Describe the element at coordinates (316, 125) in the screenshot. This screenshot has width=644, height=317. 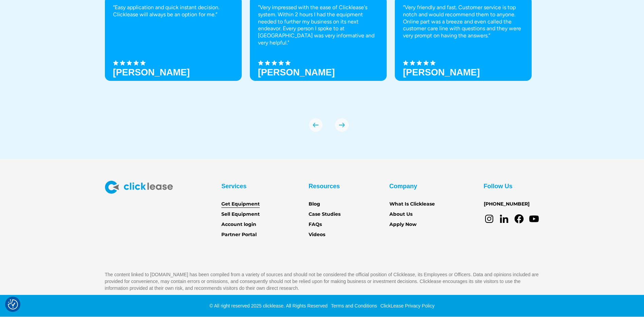
I see `div: previous slide` at that location.